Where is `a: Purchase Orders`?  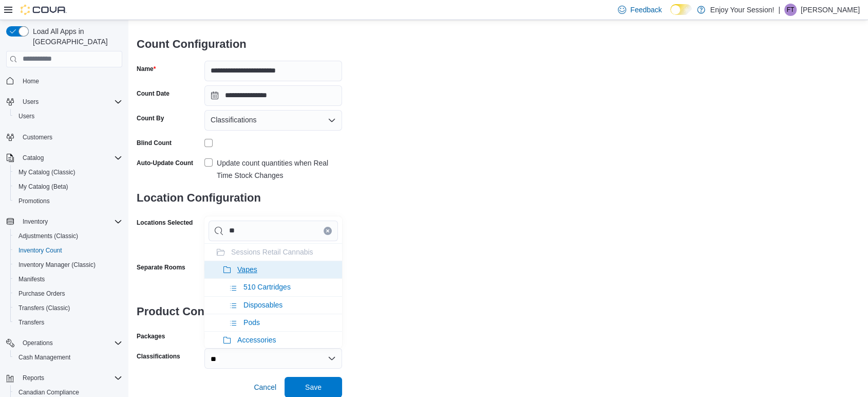
a: Purchase Orders is located at coordinates (41, 294).